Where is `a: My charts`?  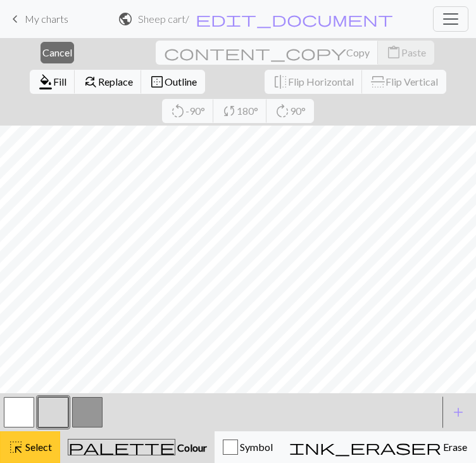 a: My charts is located at coordinates (38, 19).